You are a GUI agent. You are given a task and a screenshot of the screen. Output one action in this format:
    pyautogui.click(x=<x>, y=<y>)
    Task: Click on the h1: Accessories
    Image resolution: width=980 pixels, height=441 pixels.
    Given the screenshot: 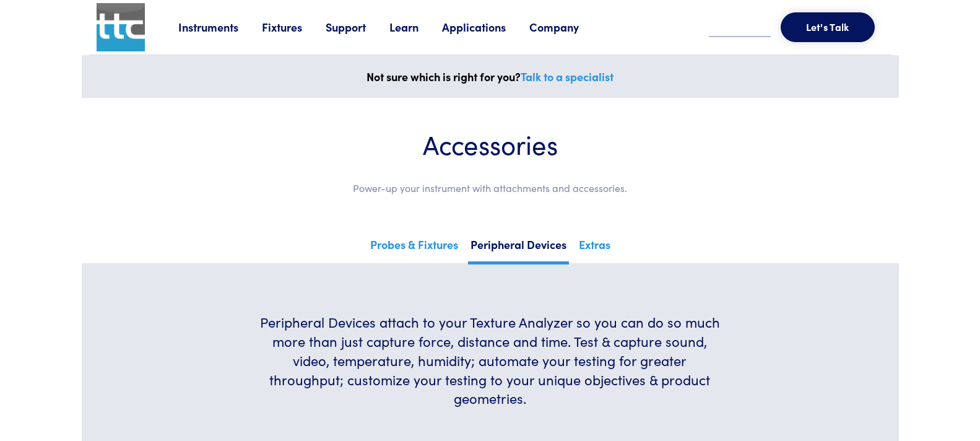 What is the action you would take?
    pyautogui.click(x=490, y=144)
    